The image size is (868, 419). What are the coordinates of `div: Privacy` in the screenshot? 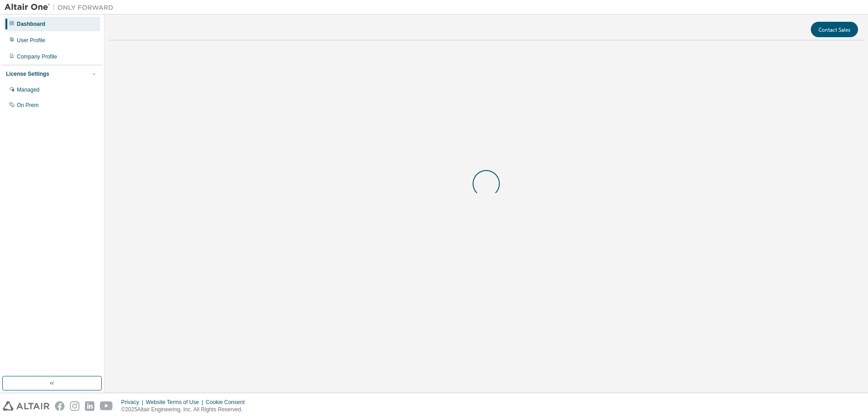 It's located at (134, 402).